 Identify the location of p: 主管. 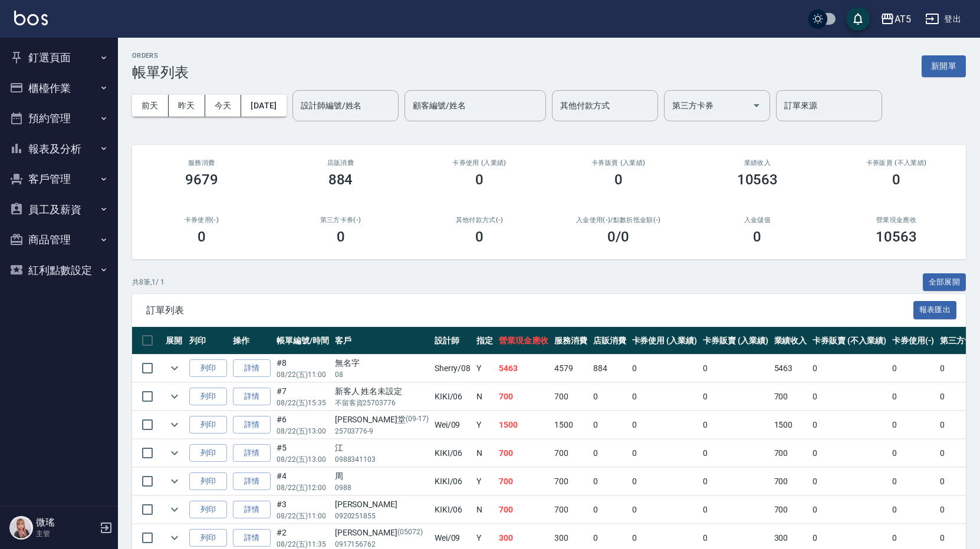
(66, 533).